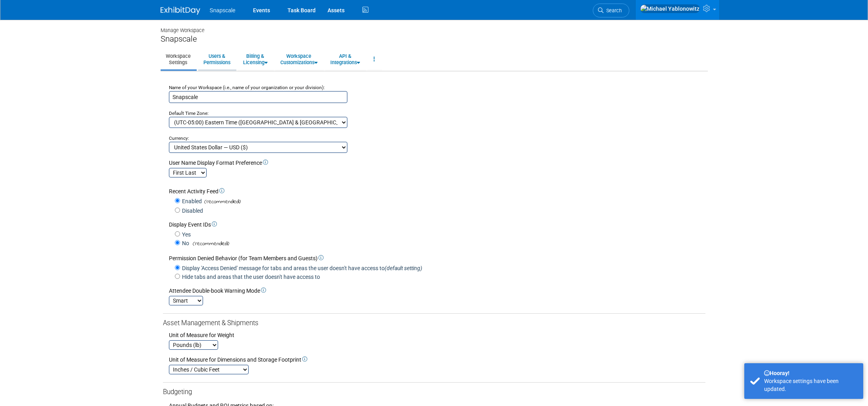  Describe the element at coordinates (611, 10) in the screenshot. I see `a: Search` at that location.